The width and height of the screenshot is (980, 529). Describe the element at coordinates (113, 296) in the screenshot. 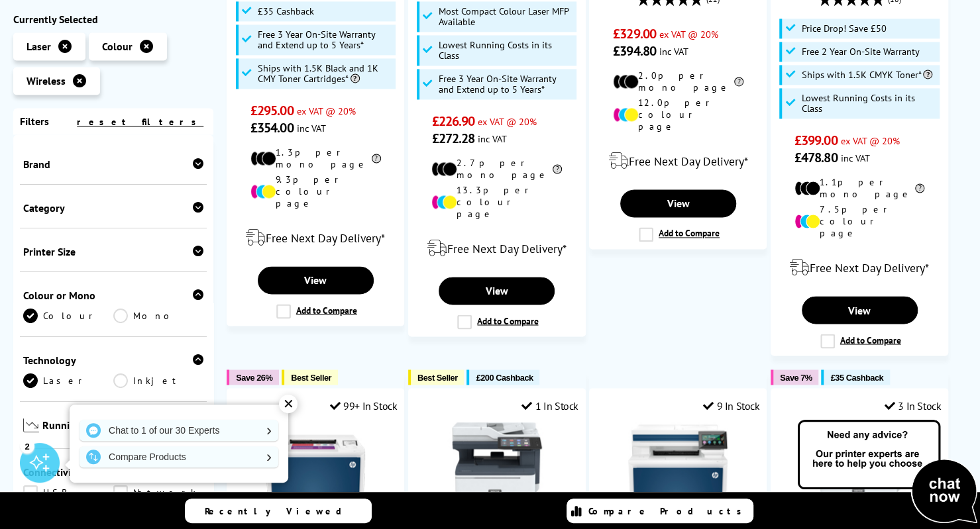

I see `span: Colour or Mono` at that location.